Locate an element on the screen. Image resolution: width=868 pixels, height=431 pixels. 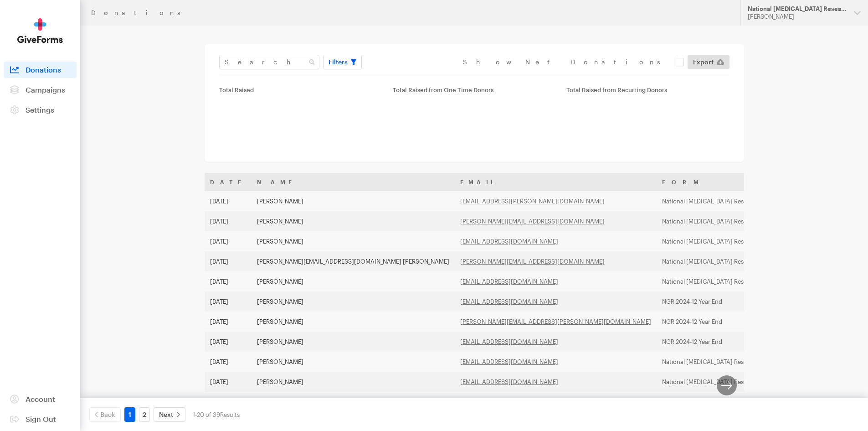
span: Next is located at coordinates (166, 414).